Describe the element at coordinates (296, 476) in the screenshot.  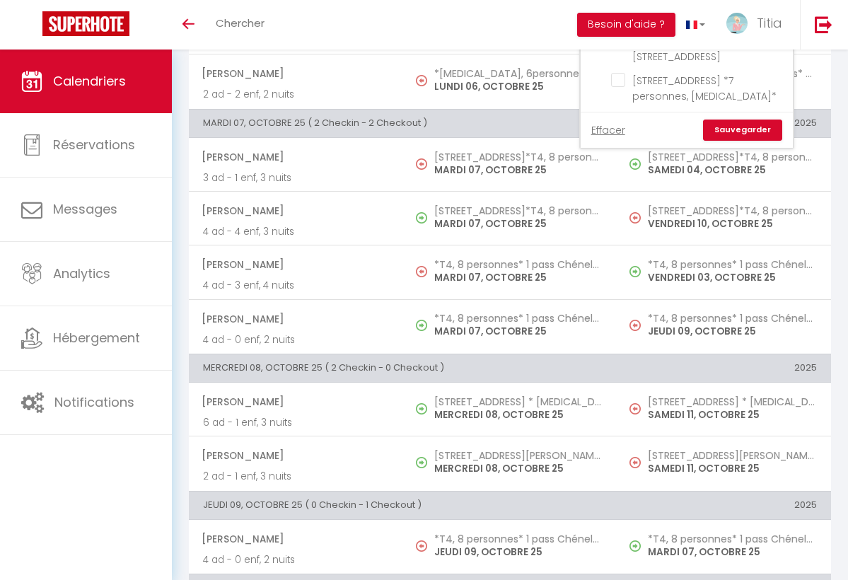
I see `p: 2 ad - 1 enf, 3 nuits` at that location.